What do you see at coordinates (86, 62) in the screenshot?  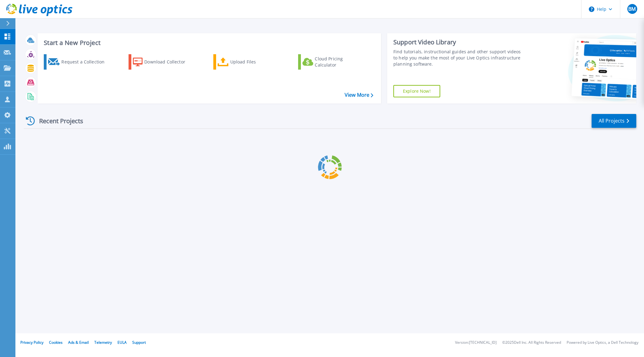 I see `div: Request a Collection` at bounding box center [86, 62].